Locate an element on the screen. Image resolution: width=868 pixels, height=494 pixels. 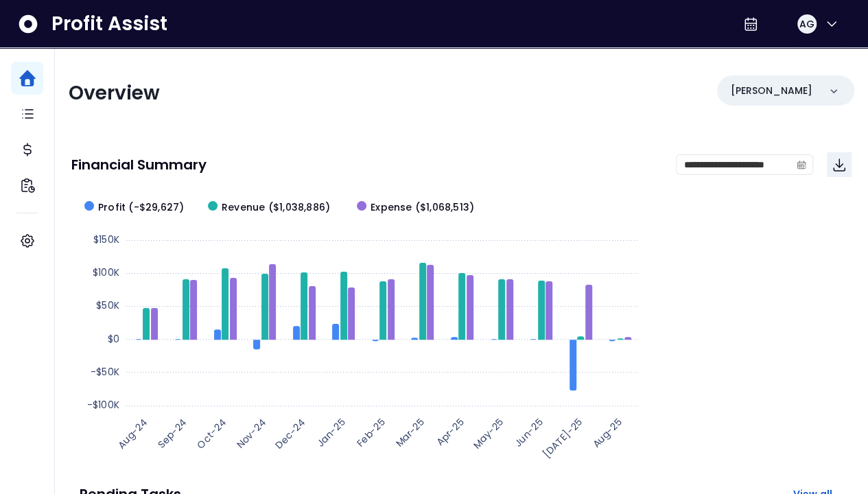
text: Feb-25 is located at coordinates (370, 432).